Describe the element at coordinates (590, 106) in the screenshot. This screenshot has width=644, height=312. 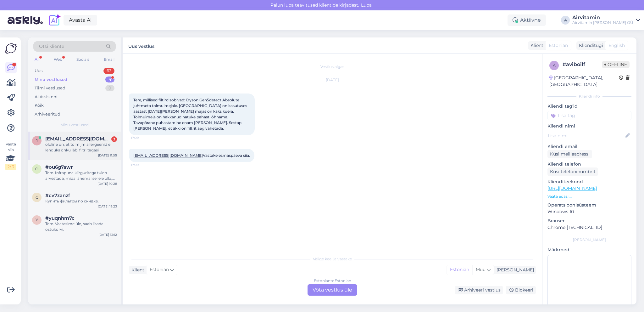
I see `p: Kliendi tag'id` at that location.